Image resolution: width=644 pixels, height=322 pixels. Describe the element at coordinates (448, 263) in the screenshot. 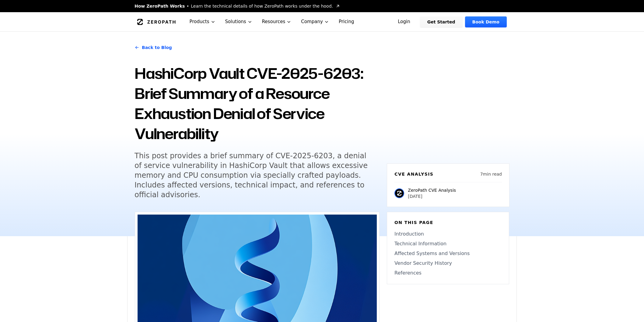

I see `a: Vendor Security History` at that location.